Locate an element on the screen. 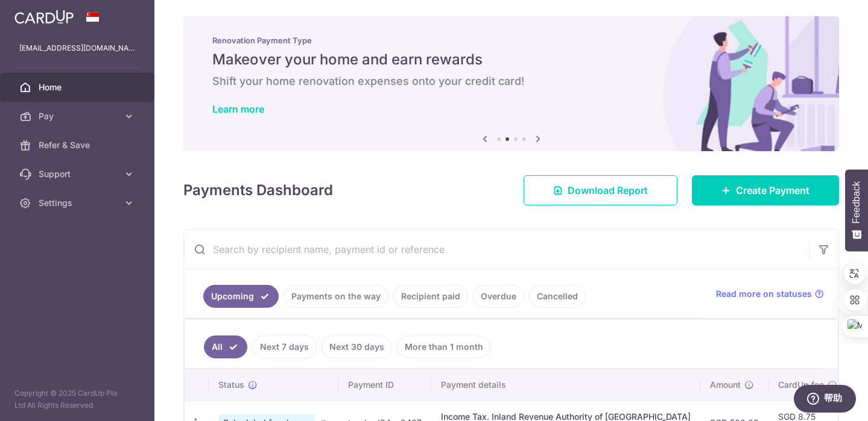 This screenshot has width=868, height=421. input: Search by recipient name, payment id or reference is located at coordinates (497, 249).